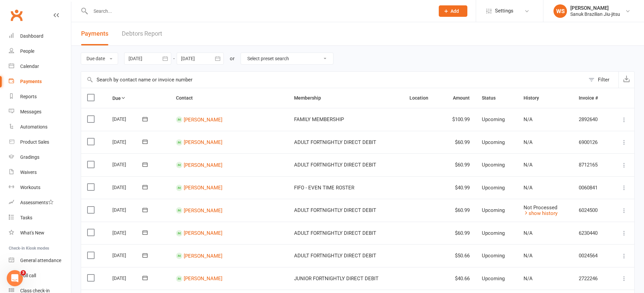 The width and height of the screenshot is (644, 293). What do you see at coordinates (40, 202) in the screenshot?
I see `a: Assessments` at bounding box center [40, 202].